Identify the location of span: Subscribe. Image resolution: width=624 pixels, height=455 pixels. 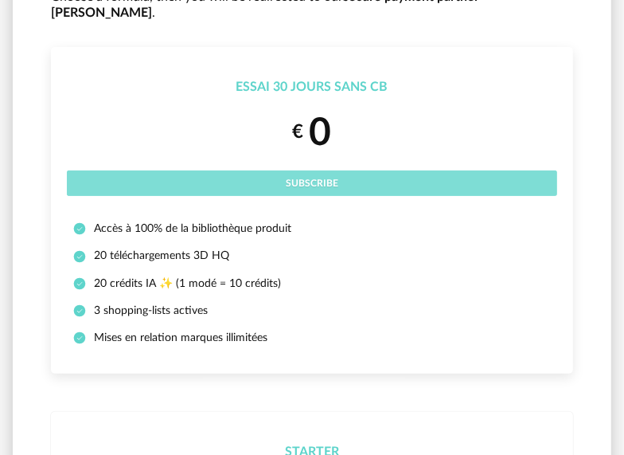
(312, 183).